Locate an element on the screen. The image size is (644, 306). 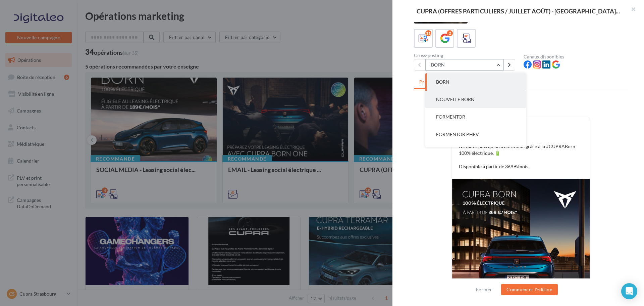
span: BORN is located at coordinates (443, 82).